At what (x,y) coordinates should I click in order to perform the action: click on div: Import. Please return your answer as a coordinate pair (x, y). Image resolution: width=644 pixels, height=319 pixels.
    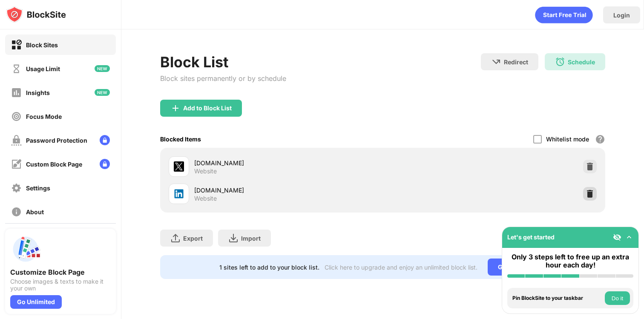
    Looking at the image, I should click on (251, 238).